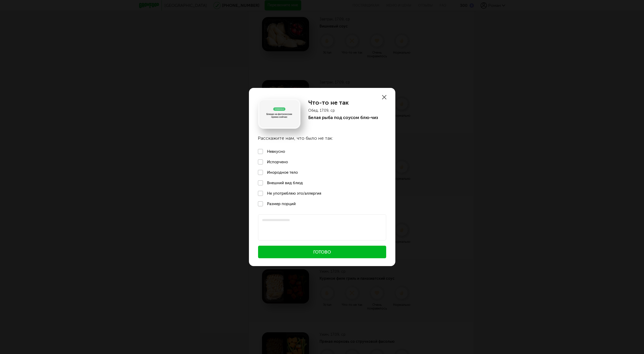  I want to click on label: Размер порций, so click(322, 204).